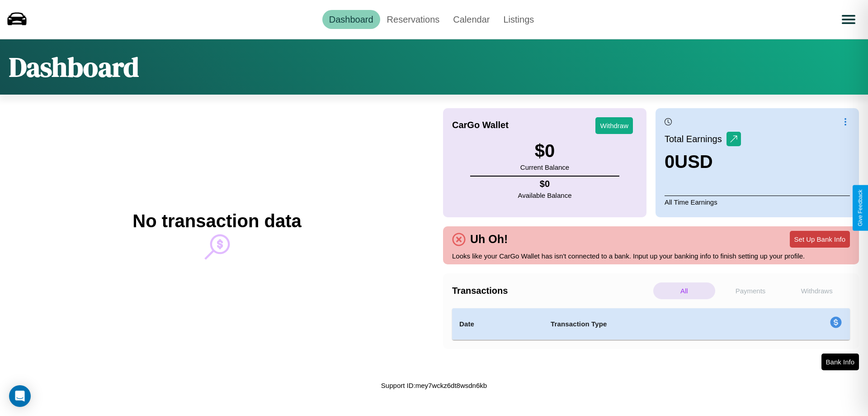 The width and height of the screenshot is (868, 416). What do you see at coordinates (545, 151) in the screenshot?
I see `h3: $ 0` at bounding box center [545, 151].